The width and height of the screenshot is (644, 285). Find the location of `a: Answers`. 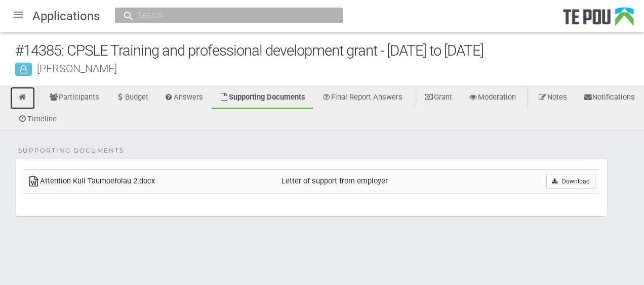

a: Answers is located at coordinates (184, 98).